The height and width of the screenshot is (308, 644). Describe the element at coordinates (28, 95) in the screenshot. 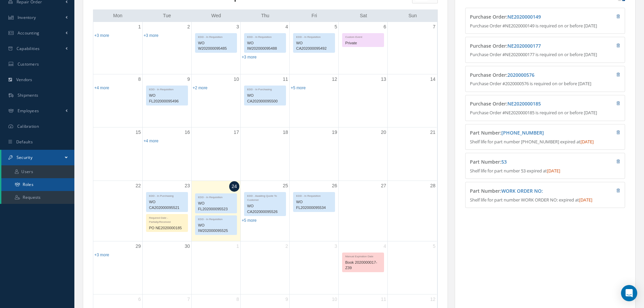

I see `span: Shipments` at that location.